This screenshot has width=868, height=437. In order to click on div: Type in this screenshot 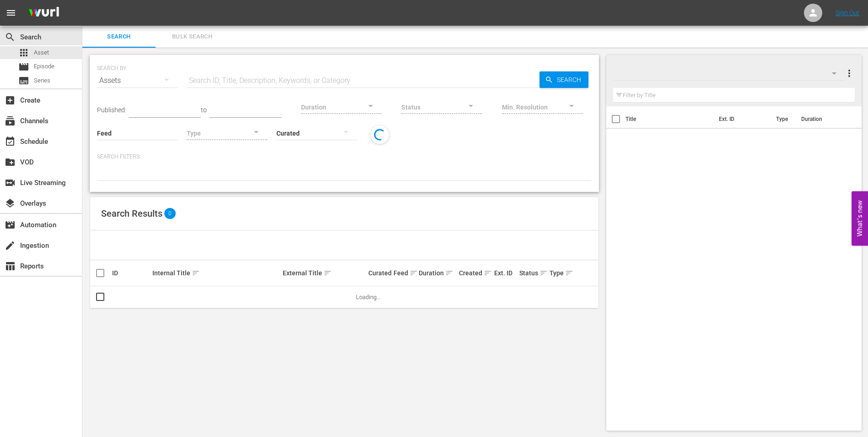, I will do `click(558, 273)`.